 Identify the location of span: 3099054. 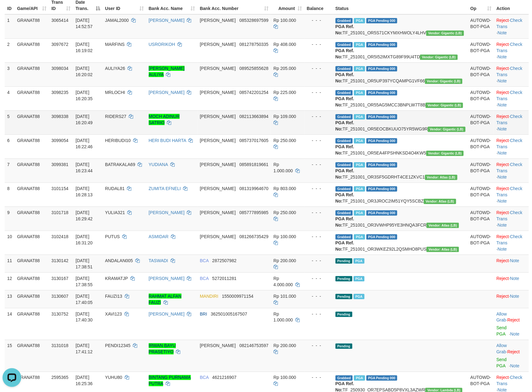
(60, 140).